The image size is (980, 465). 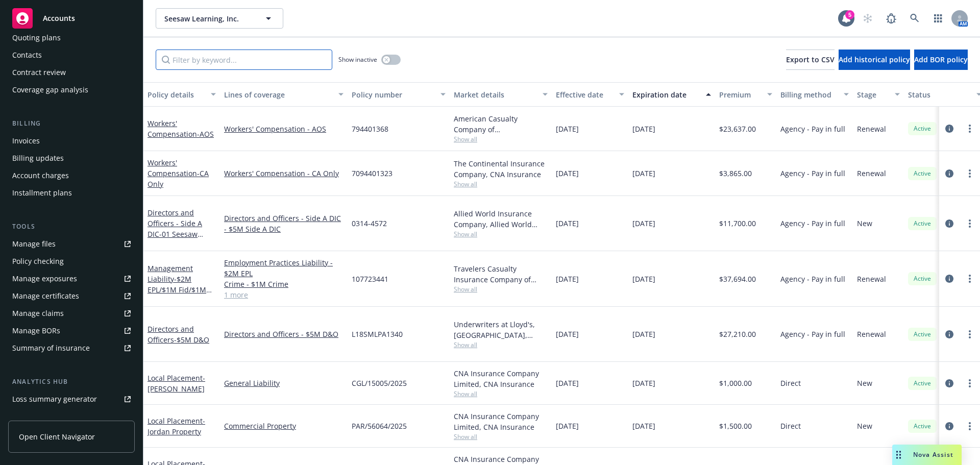 What do you see at coordinates (736, 383) in the screenshot?
I see `span: $1,000.00` at bounding box center [736, 383].